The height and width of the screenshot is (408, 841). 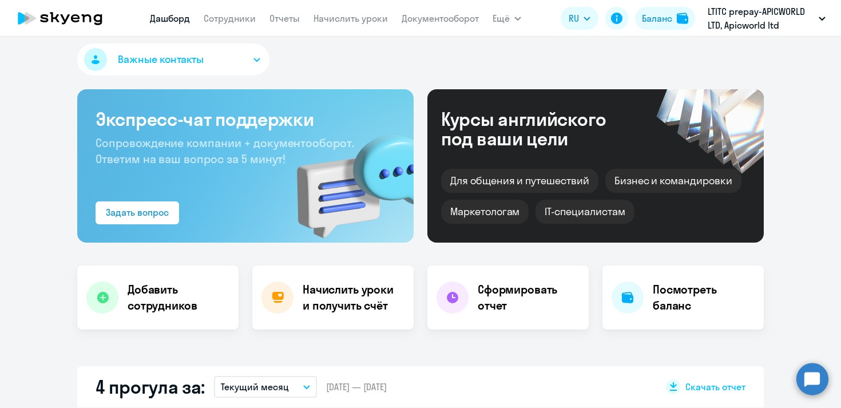 What do you see at coordinates (519, 181) in the screenshot?
I see `div: Для общения и путешествий` at bounding box center [519, 181].